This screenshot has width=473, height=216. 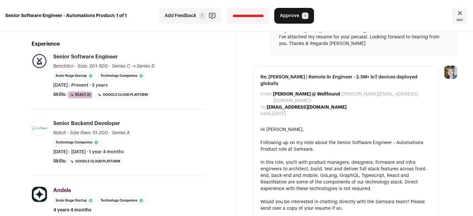 I want to click on span: Series C → Series D, so click(x=133, y=66).